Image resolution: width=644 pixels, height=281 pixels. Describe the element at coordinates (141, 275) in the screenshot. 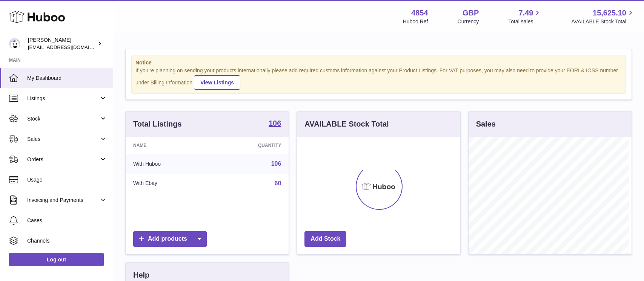

I see `h3: Help` at that location.